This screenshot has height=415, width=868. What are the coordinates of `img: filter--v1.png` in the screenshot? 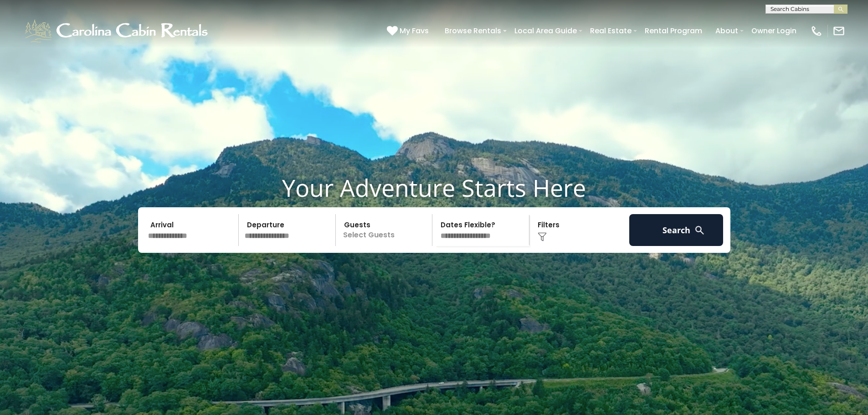 It's located at (542, 237).